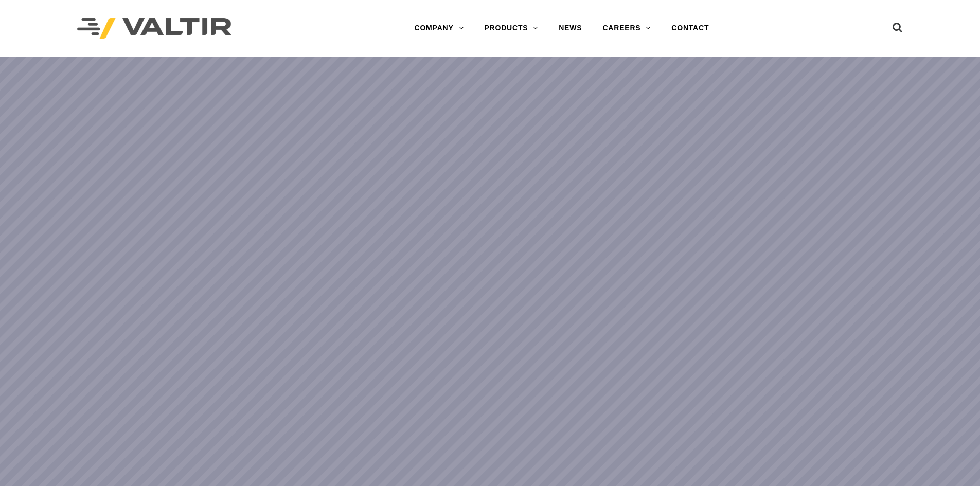 The width and height of the screenshot is (980, 486). Describe the element at coordinates (570, 28) in the screenshot. I see `a: NEWS` at that location.